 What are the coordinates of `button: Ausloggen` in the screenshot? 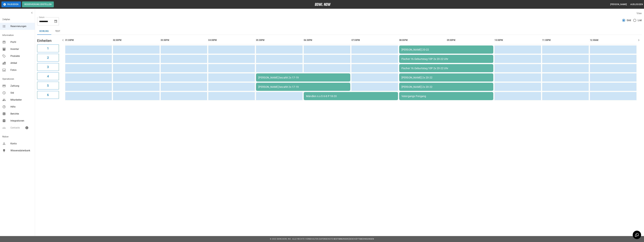 It's located at (637, 4).